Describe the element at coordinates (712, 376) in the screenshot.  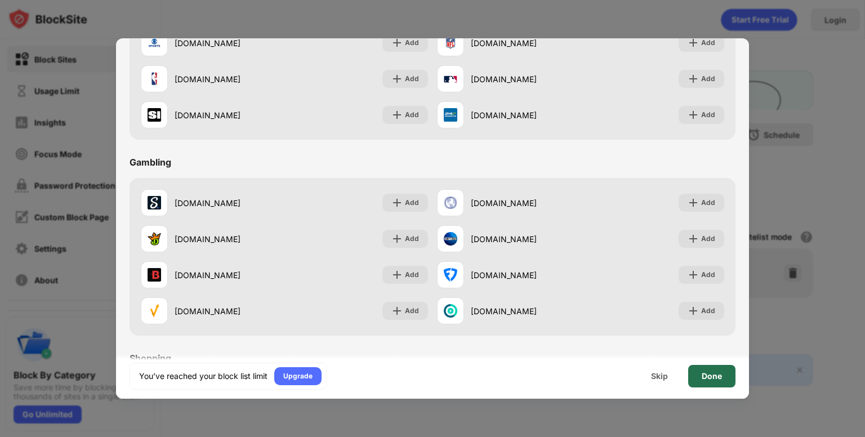
I see `div: Done` at that location.